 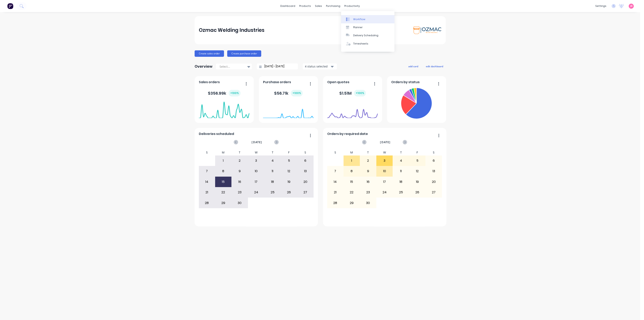 I want to click on a: Timesheets, so click(x=368, y=44).